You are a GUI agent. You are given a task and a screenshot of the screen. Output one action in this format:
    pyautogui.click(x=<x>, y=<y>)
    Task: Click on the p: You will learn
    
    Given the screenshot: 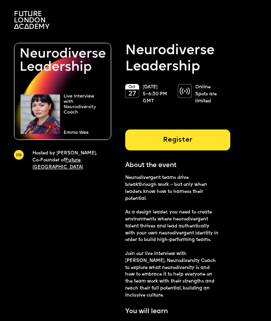 What is the action you would take?
    pyautogui.click(x=178, y=312)
    